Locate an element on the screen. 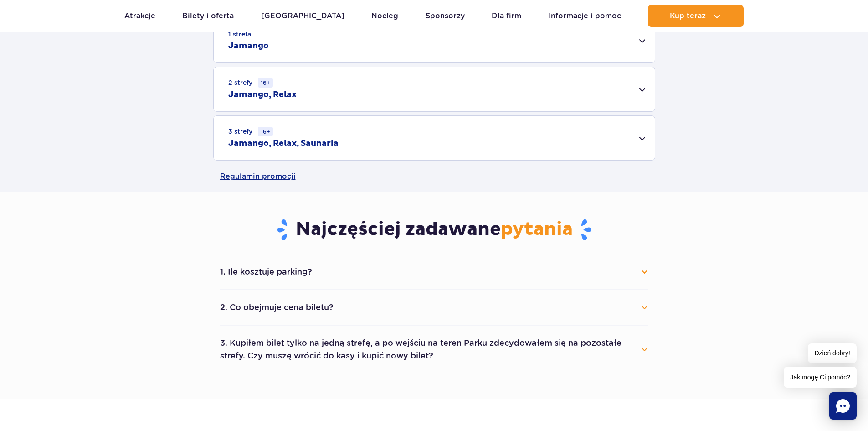 This screenshot has width=868, height=431. a: Atrakcje is located at coordinates (140, 16).